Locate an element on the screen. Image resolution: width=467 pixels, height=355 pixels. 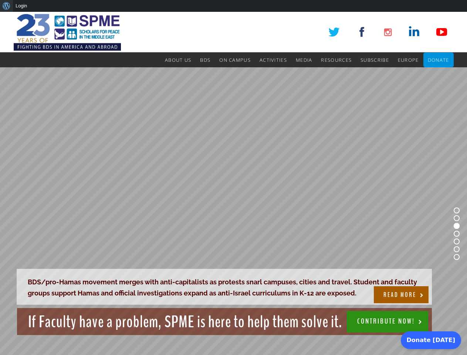
a: Subscribe is located at coordinates (374, 60).